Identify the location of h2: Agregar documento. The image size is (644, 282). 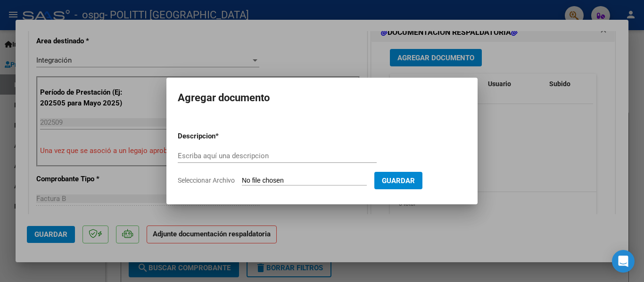
(322, 98).